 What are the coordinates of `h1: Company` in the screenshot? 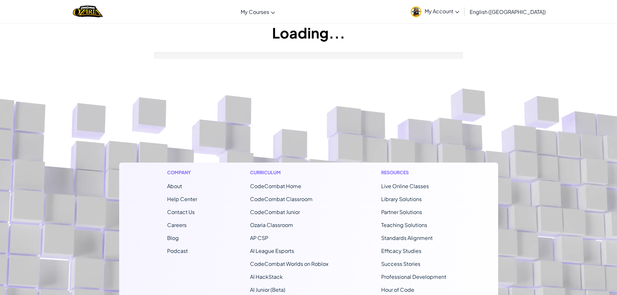 It's located at (182, 172).